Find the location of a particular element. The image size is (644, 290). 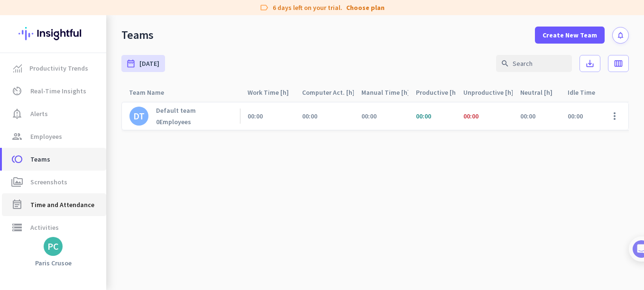

p: About 10 minutes is located at coordinates (151, 129).